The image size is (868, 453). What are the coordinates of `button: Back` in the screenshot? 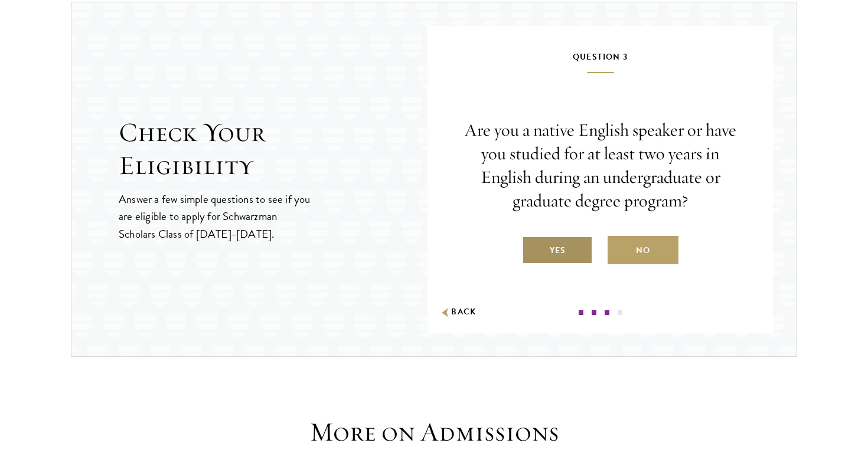 It's located at (457, 312).